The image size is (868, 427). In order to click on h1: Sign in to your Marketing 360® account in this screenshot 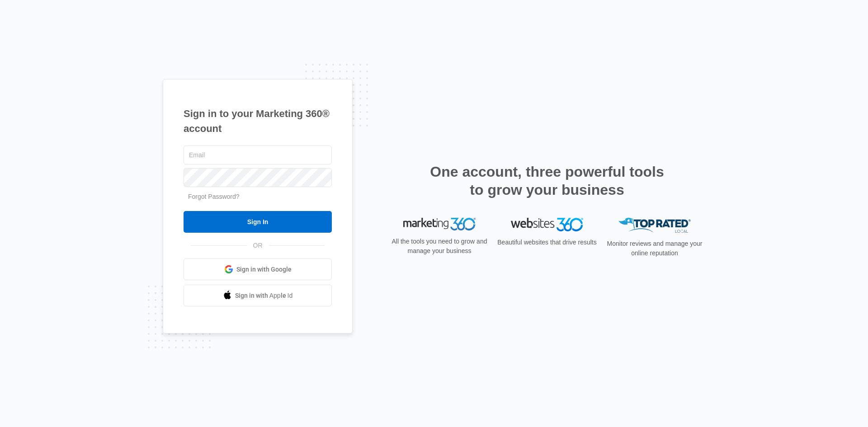, I will do `click(258, 121)`.